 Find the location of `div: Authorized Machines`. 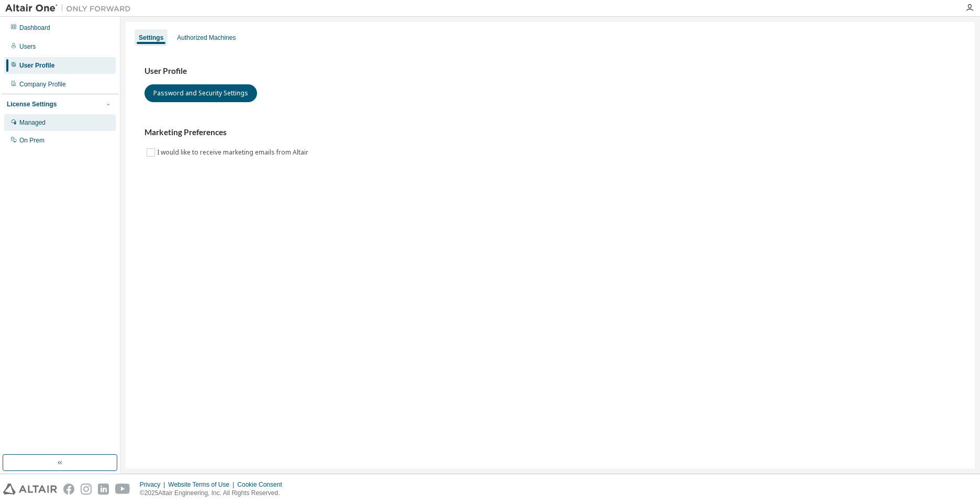

div: Authorized Machines is located at coordinates (206, 38).